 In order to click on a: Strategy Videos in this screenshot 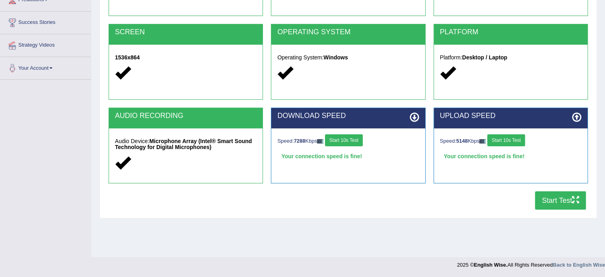, I will do `click(46, 44)`.